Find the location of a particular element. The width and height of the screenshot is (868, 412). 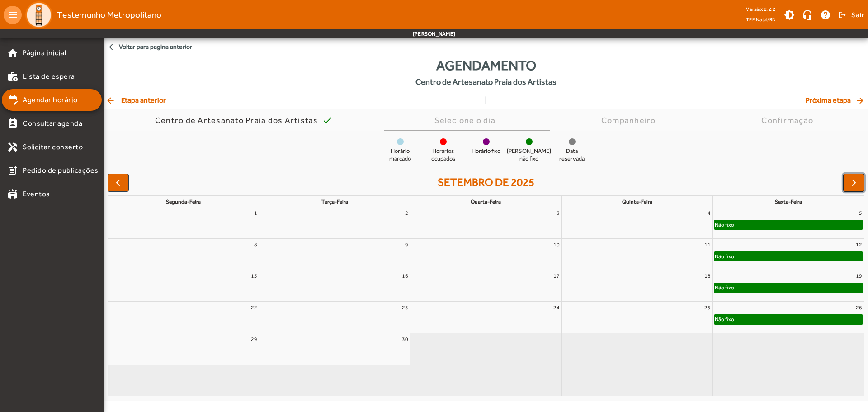

a: 18 de setembro de 2025 is located at coordinates (707, 276).